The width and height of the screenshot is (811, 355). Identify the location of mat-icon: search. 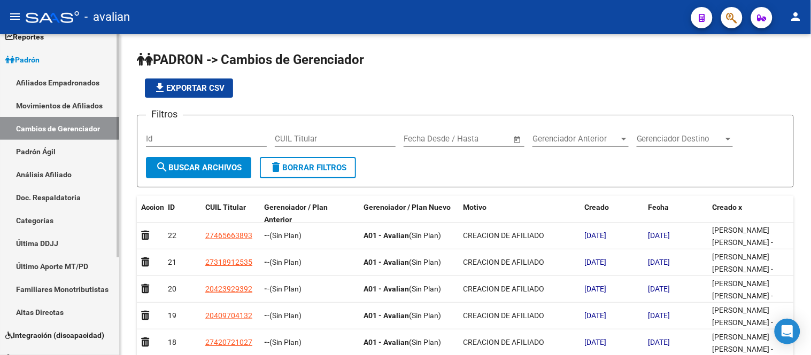
(162, 167).